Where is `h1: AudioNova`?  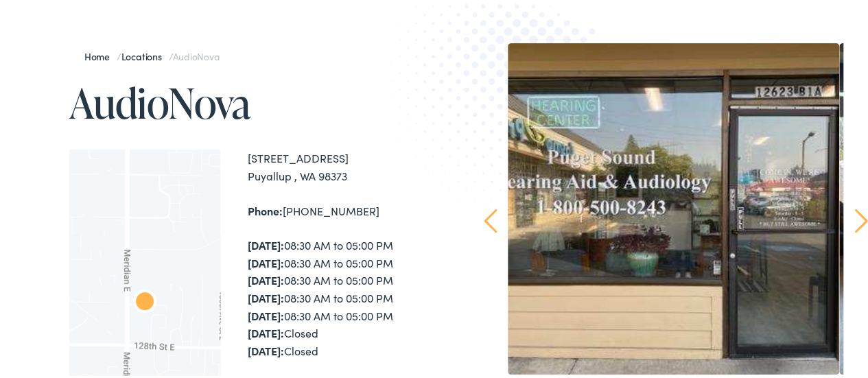 h1: AudioNova is located at coordinates (253, 100).